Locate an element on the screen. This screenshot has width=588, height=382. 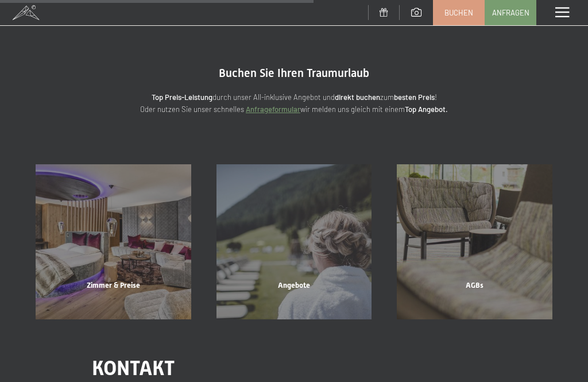
strong: Top Angebot. is located at coordinates (426, 109).